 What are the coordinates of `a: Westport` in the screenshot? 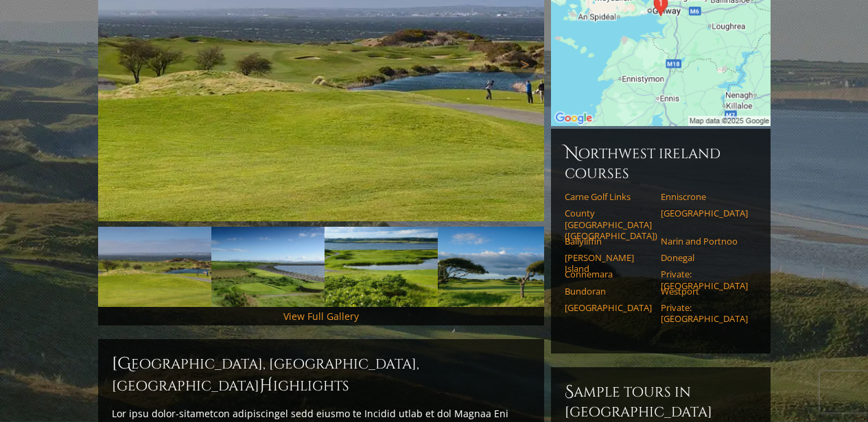 It's located at (704, 291).